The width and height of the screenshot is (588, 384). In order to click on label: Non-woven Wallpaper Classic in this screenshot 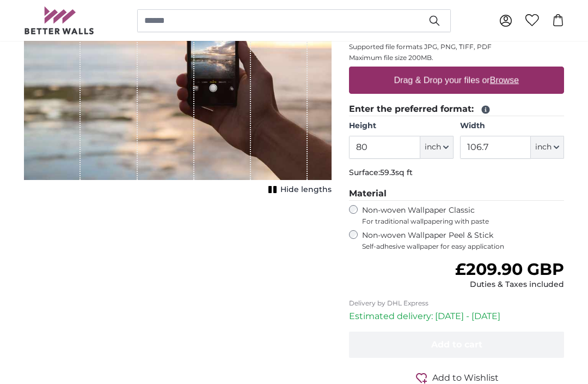, I will do `click(463, 216)`.